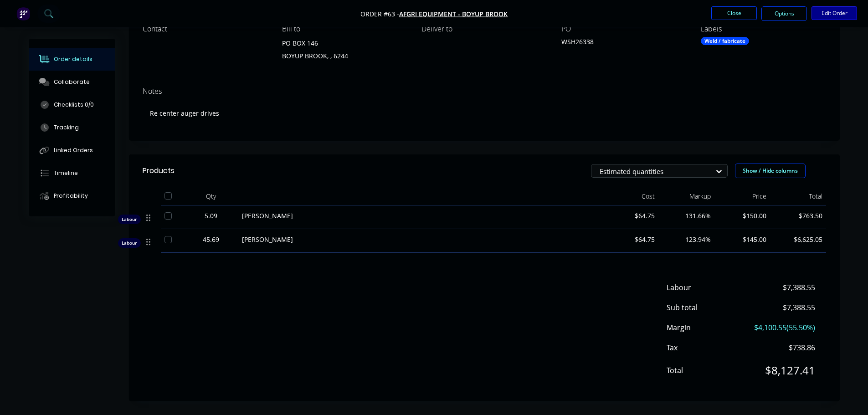 The width and height of the screenshot is (868, 415). What do you see at coordinates (770, 171) in the screenshot?
I see `button: Show / Hide columns` at bounding box center [770, 171].